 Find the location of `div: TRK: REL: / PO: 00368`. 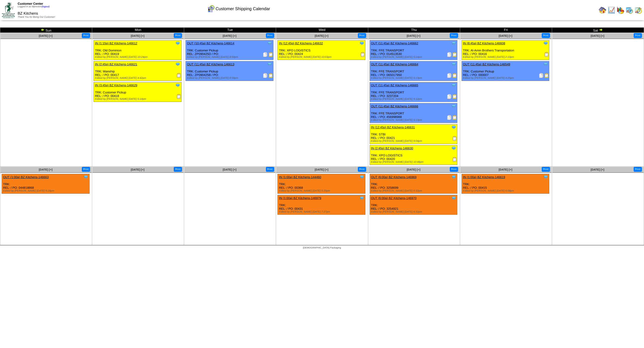

div: TRK: REL: / PO: 00368 is located at coordinates (322, 184).